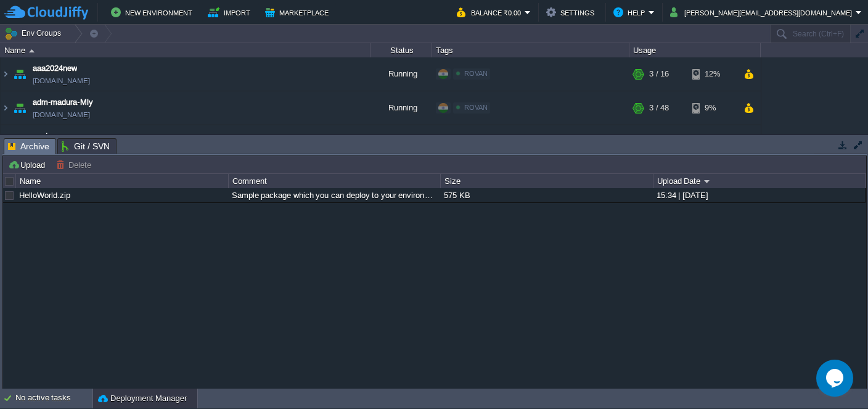 Image resolution: width=868 pixels, height=409 pixels. Describe the element at coordinates (401, 50) in the screenshot. I see `div: Status` at that location.